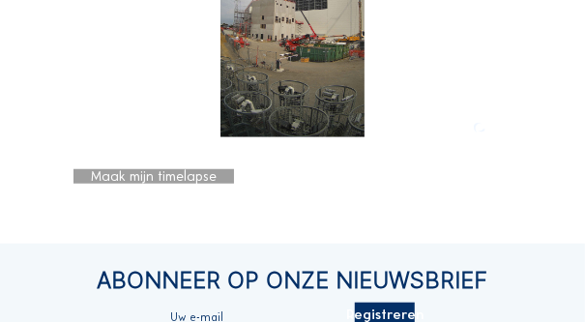  What do you see at coordinates (154, 177) in the screenshot?
I see `div: Maak mijn timelapse` at bounding box center [154, 177].